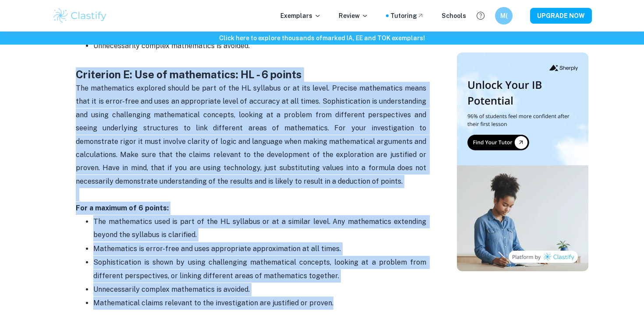 The width and height of the screenshot is (644, 318). I want to click on h6: M(, so click(504, 16).